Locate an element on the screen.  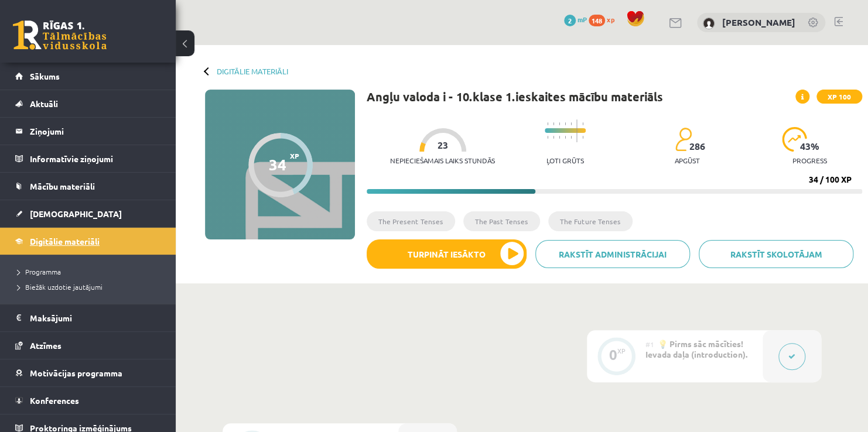
img: icon-long-line-d9ea69661e0d244f92f715978eff75569469978d946b2353a9bb055b3ed8787d.svg is located at coordinates (577, 130).